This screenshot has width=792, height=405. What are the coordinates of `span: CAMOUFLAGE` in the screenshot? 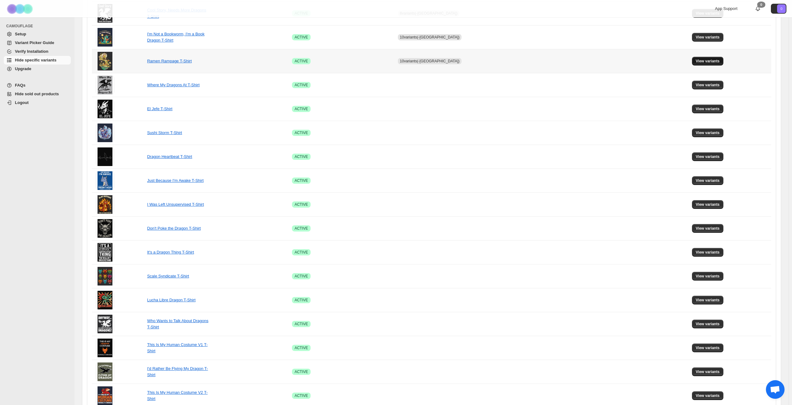 It's located at (39, 26).